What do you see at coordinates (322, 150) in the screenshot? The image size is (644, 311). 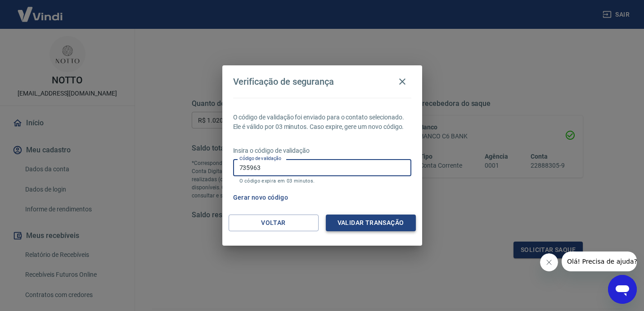 I see `p: Insira o código de validação` at bounding box center [322, 150].